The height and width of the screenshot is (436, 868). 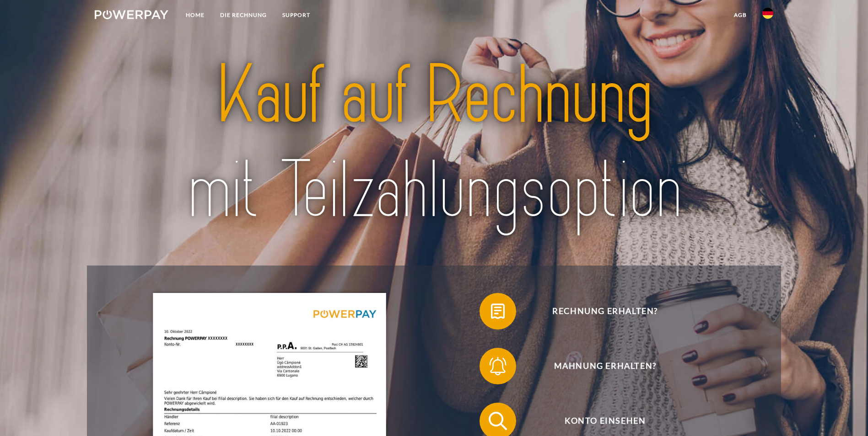 I want to click on a: DIE RECHNUNG, so click(x=244, y=15).